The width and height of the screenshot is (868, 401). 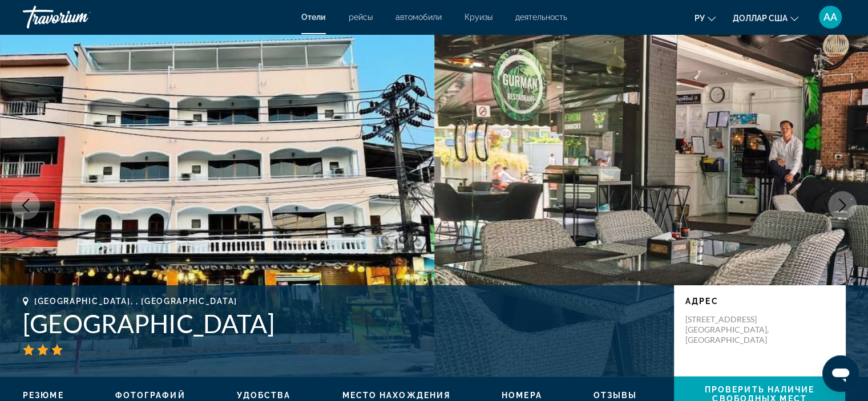 What do you see at coordinates (616, 395) in the screenshot?
I see `span: Отзывы` at bounding box center [616, 395].